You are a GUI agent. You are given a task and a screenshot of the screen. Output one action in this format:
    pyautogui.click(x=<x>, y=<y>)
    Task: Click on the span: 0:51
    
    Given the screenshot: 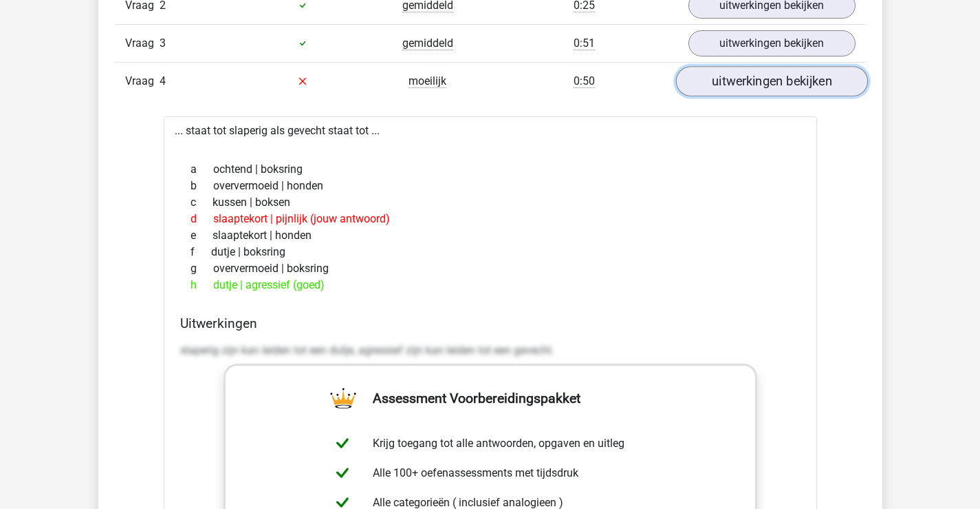 What is the action you would take?
    pyautogui.click(x=584, y=43)
    